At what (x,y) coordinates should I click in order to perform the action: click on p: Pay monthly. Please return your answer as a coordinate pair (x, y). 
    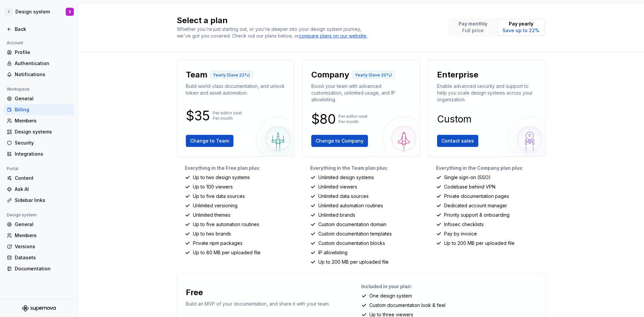
    Looking at the image, I should click on (473, 24).